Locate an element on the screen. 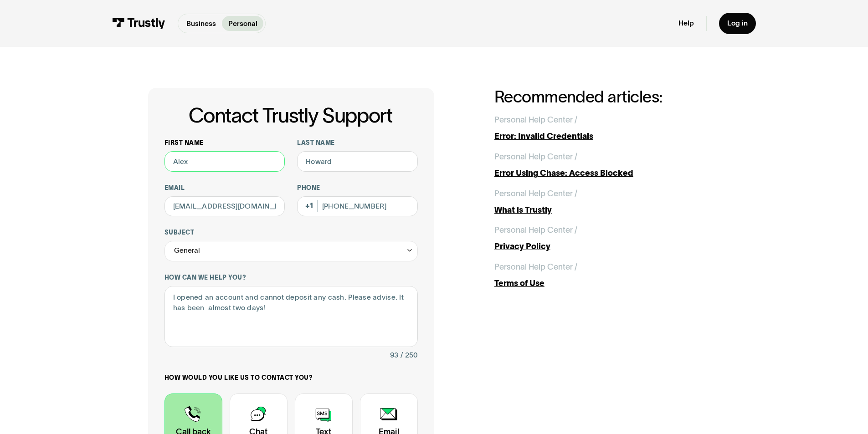  div: Error: Invalid Credentials is located at coordinates (607, 136).